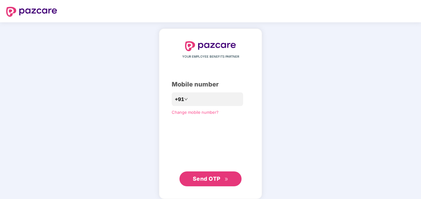 Image resolution: width=421 pixels, height=199 pixels. Describe the element at coordinates (206, 179) in the screenshot. I see `span: Send OTP` at that location.